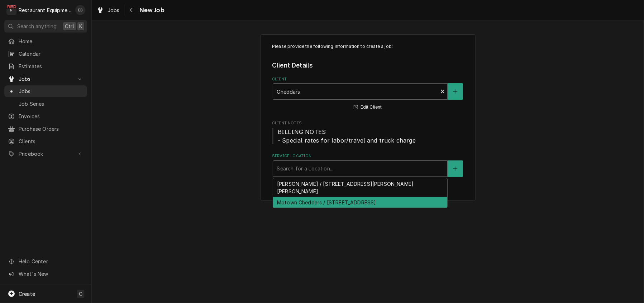 The width and height of the screenshot is (644, 303). Describe the element at coordinates (46, 41) in the screenshot. I see `a: Home` at that location.